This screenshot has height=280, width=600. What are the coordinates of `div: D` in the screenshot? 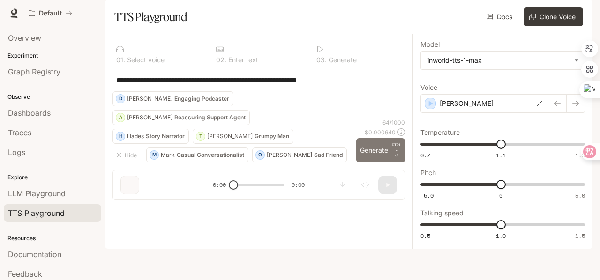 It's located at (120, 99).